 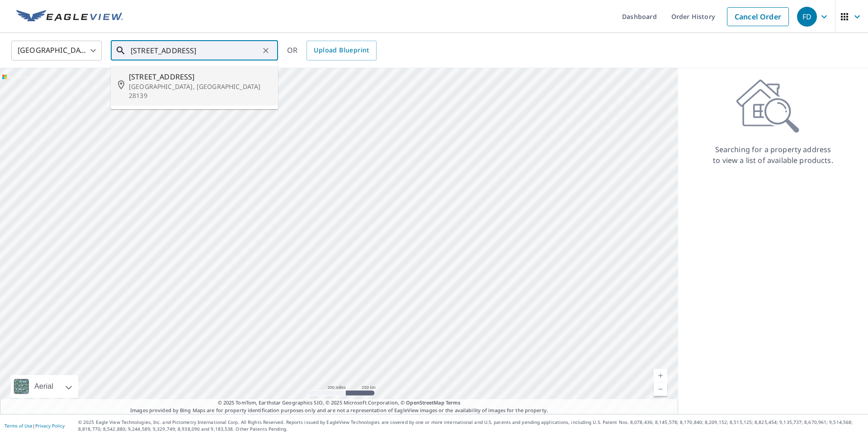 What do you see at coordinates (758, 17) in the screenshot?
I see `a: Cancel Order` at bounding box center [758, 17].